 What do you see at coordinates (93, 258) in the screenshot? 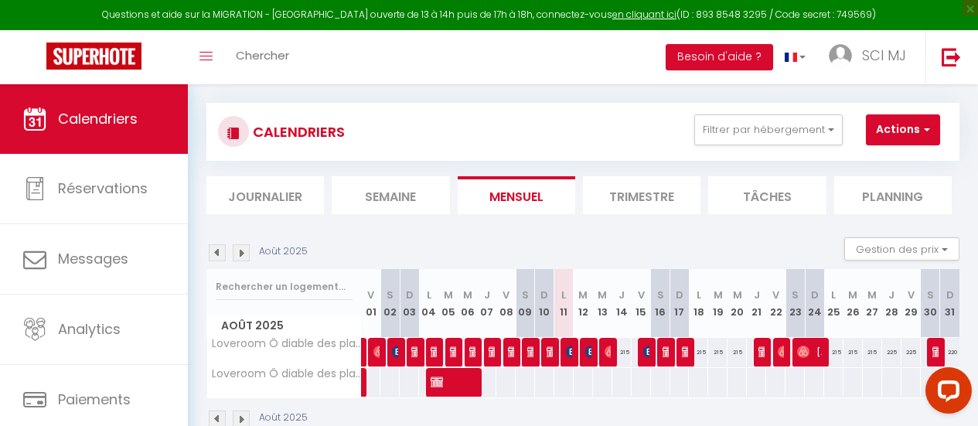
I see `span: Messages` at bounding box center [93, 258].